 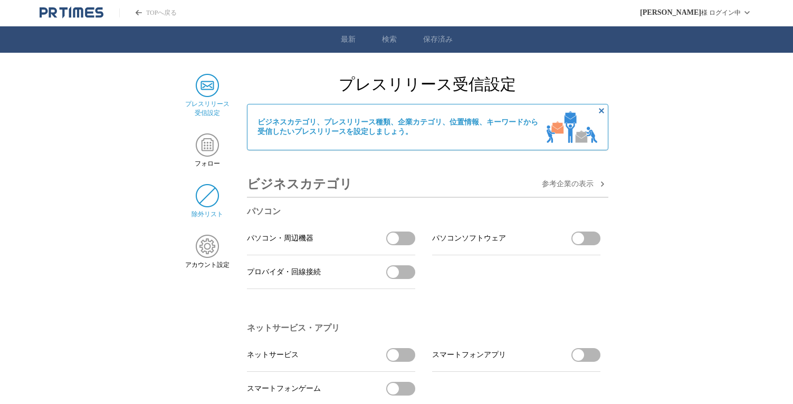 What do you see at coordinates (284, 389) in the screenshot?
I see `span: スマートフォンゲーム` at bounding box center [284, 389].